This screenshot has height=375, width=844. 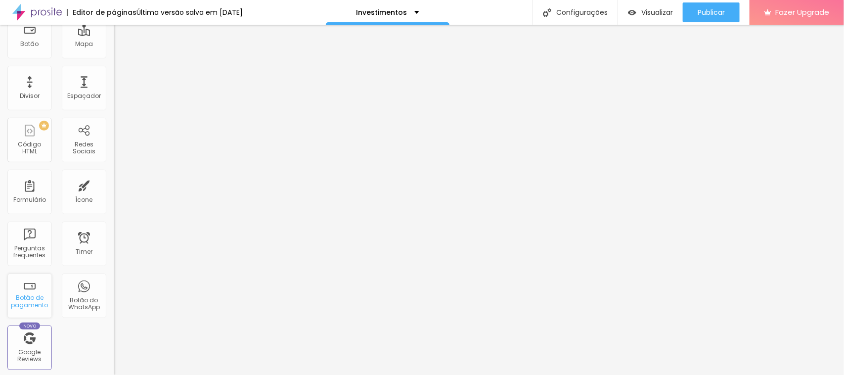 What do you see at coordinates (657, 12) in the screenshot?
I see `span: Visualizar` at bounding box center [657, 12].